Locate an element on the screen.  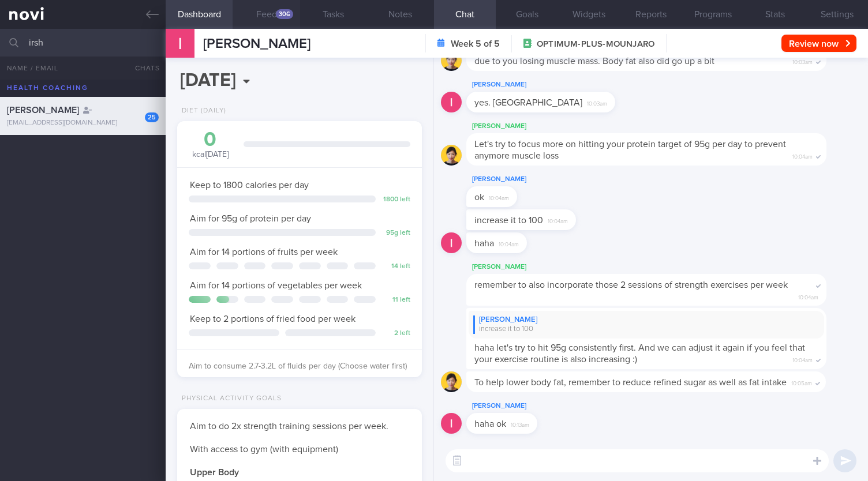
span: Aim for 95g of protein per day is located at coordinates (251, 219).